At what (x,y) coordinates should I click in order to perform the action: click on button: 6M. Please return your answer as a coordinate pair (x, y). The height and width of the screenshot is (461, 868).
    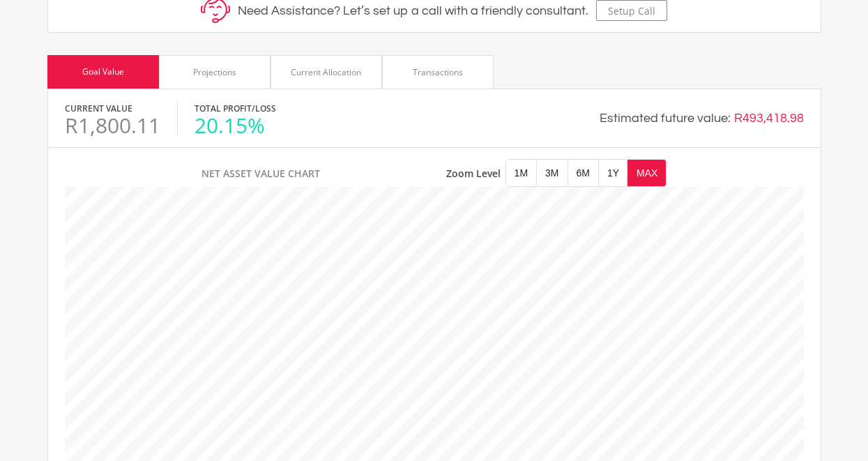
    Looking at the image, I should click on (583, 172).